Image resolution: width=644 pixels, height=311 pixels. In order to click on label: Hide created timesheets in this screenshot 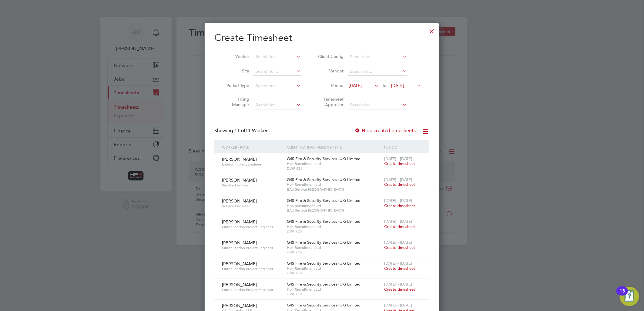, I will do `click(385, 131)`.